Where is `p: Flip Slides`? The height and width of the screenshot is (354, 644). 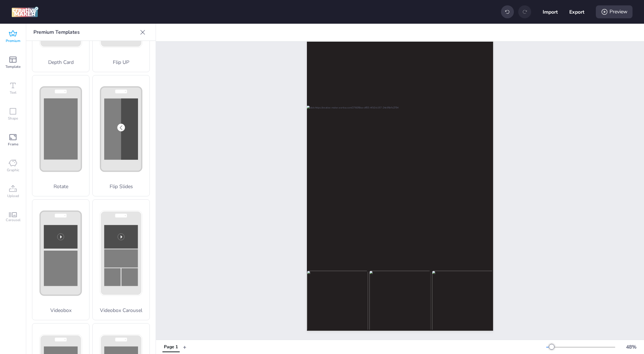 p: Flip Slides is located at coordinates (121, 186).